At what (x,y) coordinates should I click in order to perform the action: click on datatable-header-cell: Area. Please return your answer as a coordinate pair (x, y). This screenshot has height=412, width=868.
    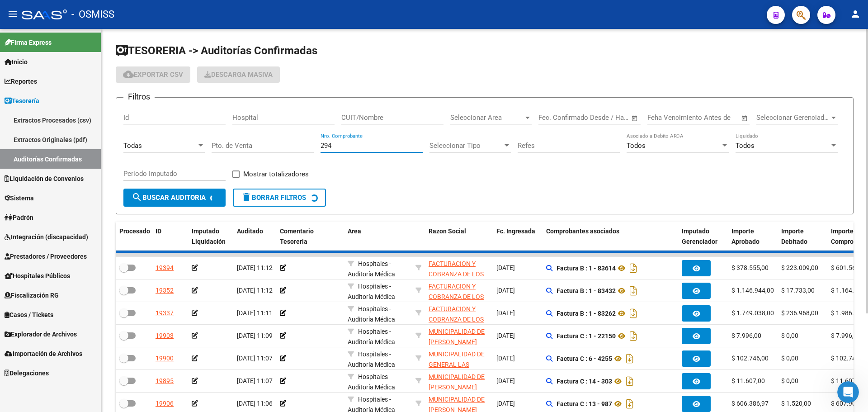
    Looking at the image, I should click on (378, 237).